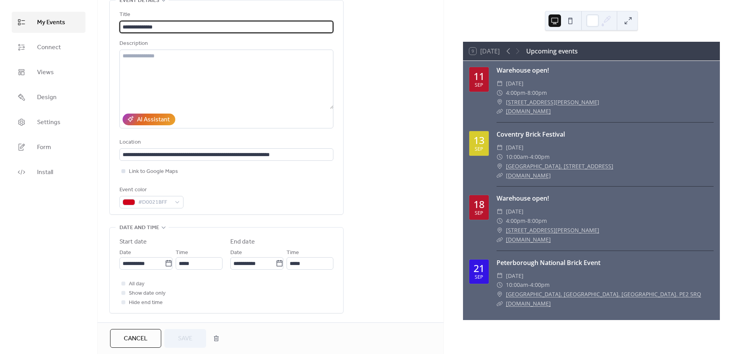  Describe the element at coordinates (153, 120) in the screenshot. I see `div: AI Assistant` at that location.